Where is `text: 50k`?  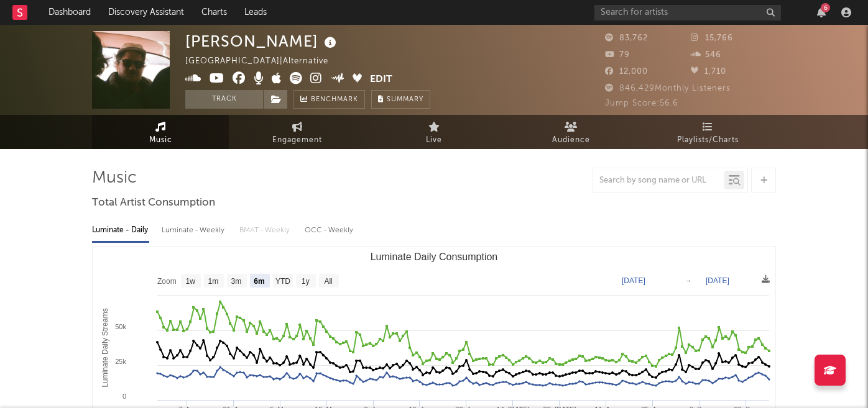 text: 50k is located at coordinates (121, 327).